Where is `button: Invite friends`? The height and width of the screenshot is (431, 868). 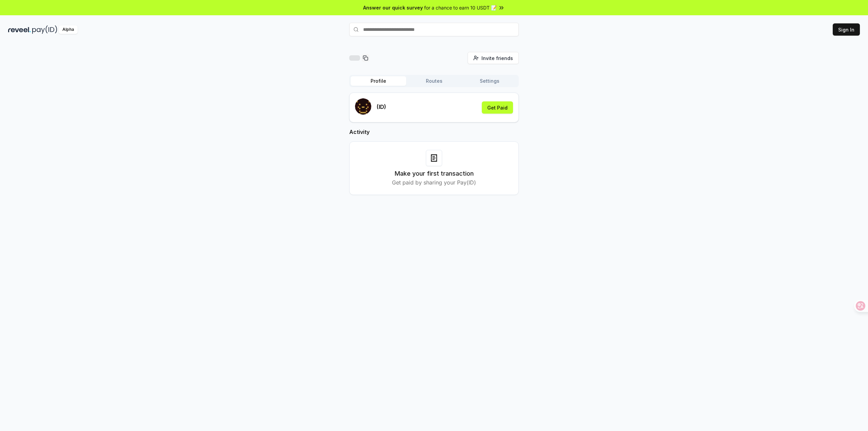 button: Invite friends is located at coordinates (493, 58).